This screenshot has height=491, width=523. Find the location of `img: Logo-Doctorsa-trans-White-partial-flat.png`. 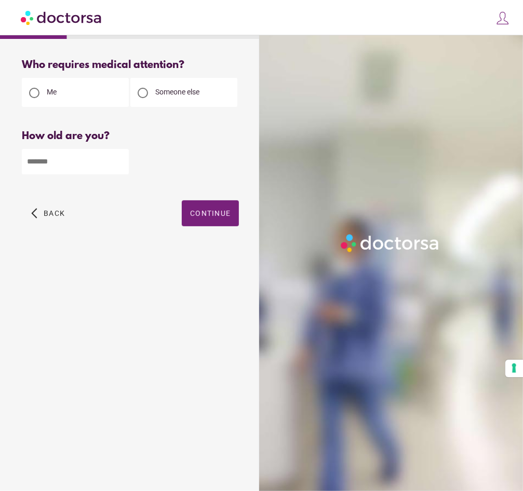

img: Logo-Doctorsa-trans-White-partial-flat.png is located at coordinates (390, 243).